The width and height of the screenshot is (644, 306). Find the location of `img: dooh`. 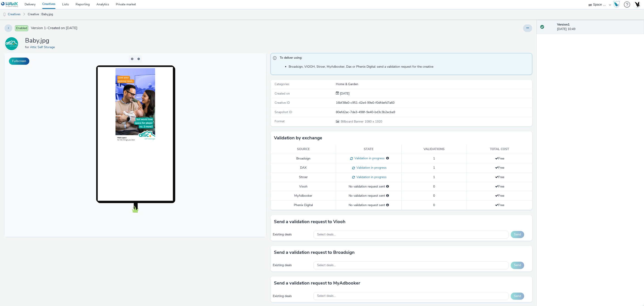

img: dooh is located at coordinates (4, 15).